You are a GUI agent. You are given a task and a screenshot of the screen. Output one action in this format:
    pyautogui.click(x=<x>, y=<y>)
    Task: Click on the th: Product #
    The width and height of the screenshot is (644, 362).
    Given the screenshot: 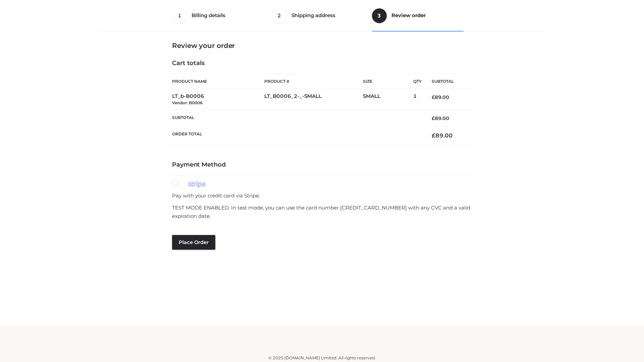 What is the action you would take?
    pyautogui.click(x=314, y=81)
    